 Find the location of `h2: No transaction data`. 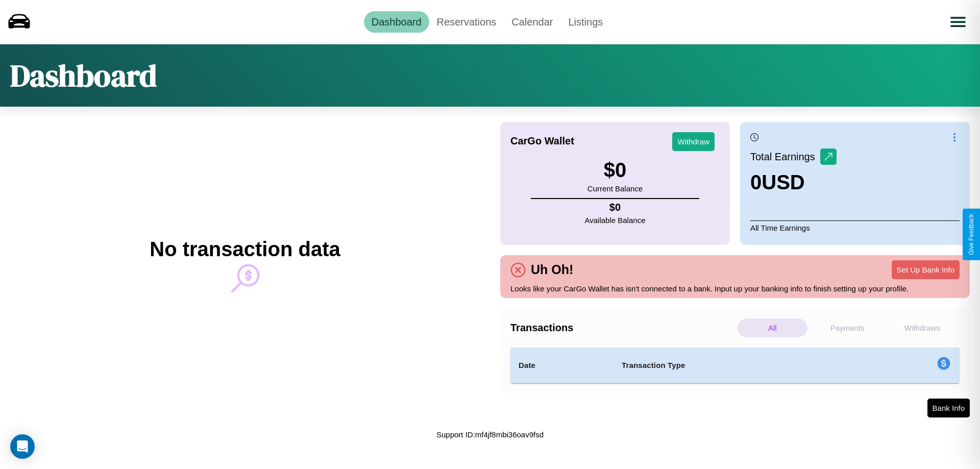

h2: No transaction data is located at coordinates (244, 249).